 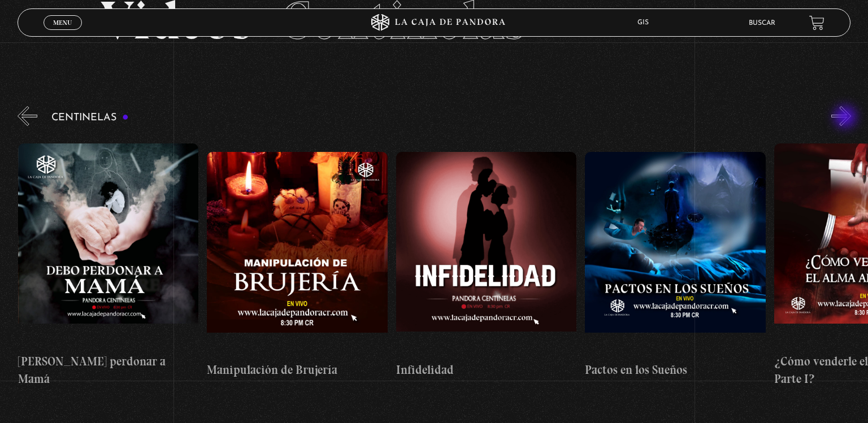 I want to click on a: Buscar, so click(x=762, y=23).